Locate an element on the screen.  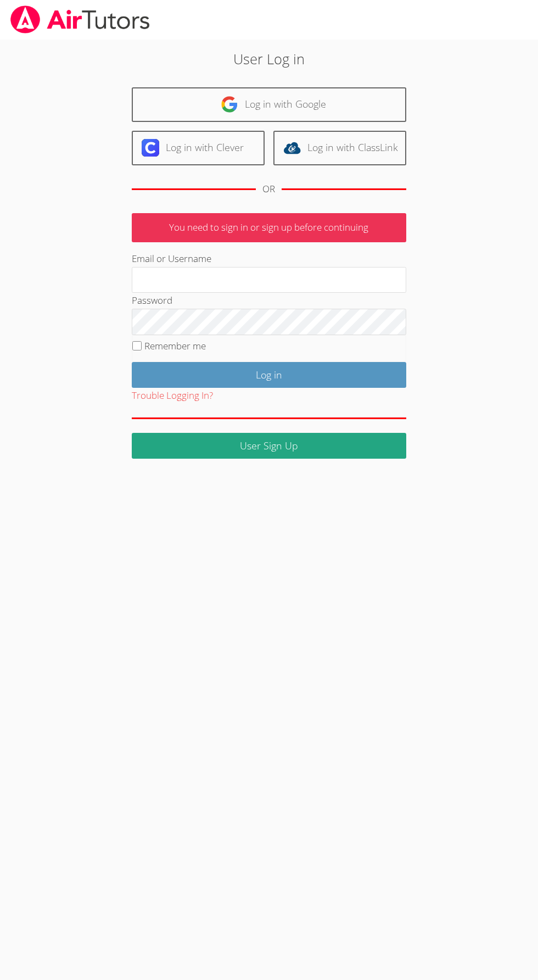
div: OR is located at coordinates (269, 189).